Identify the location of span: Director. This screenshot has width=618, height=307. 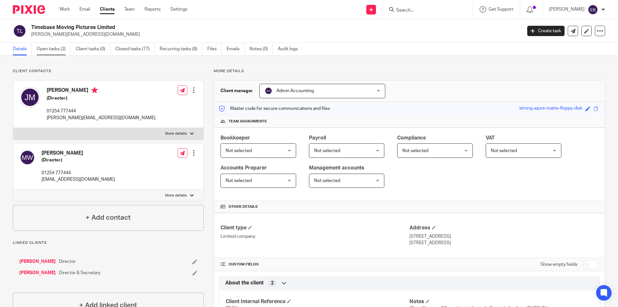
(67, 261).